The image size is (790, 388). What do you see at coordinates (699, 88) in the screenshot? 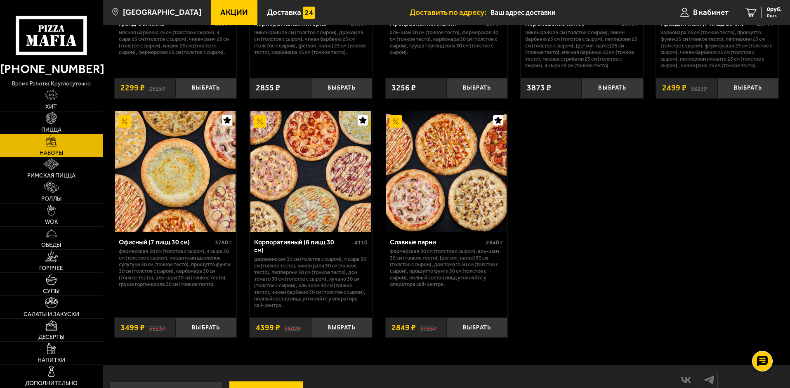
I see `s: 3823 ₽` at bounding box center [699, 88].